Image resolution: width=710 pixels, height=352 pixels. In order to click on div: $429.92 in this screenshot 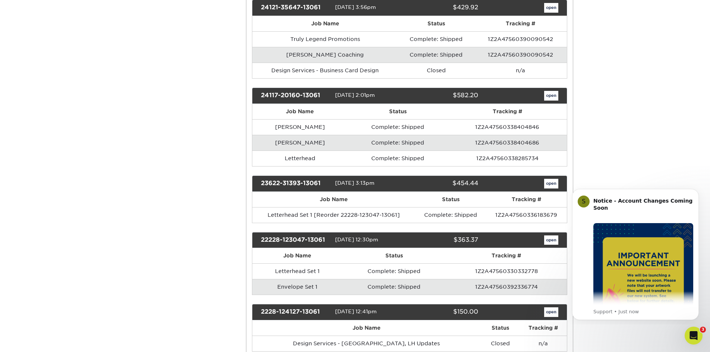, I will do `click(444, 8)`.